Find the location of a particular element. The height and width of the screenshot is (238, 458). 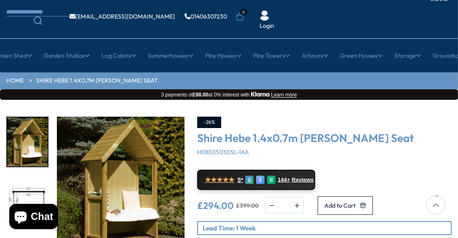

a: Play Houses is located at coordinates (224, 56).